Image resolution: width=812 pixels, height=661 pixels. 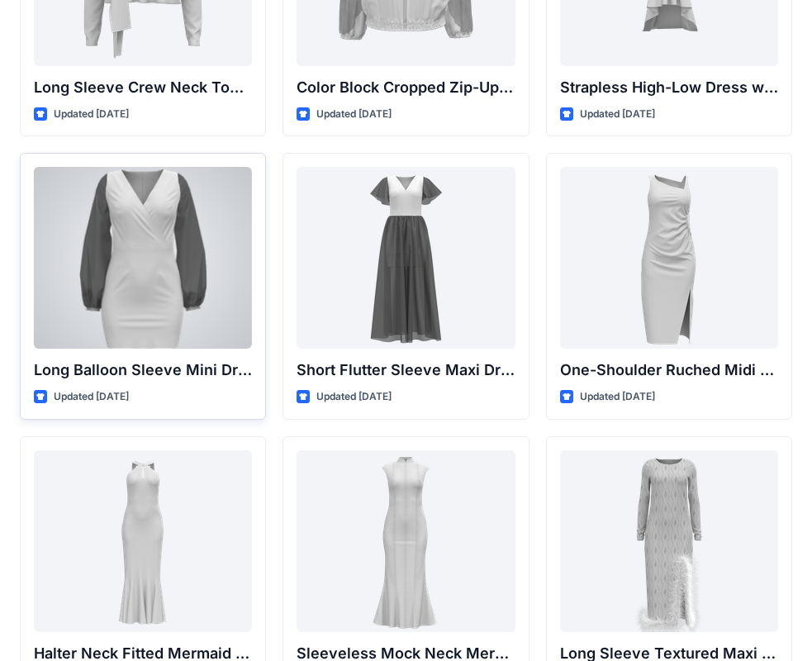 I want to click on p: Long Balloon Sleeve Mini Dress with Wrap Bodice, so click(x=143, y=371).